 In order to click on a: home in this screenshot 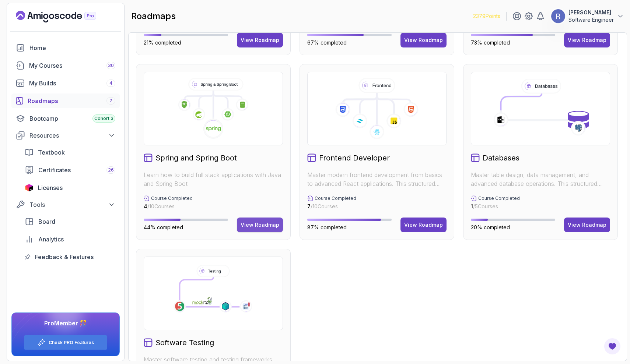, I will do `click(65, 48)`.